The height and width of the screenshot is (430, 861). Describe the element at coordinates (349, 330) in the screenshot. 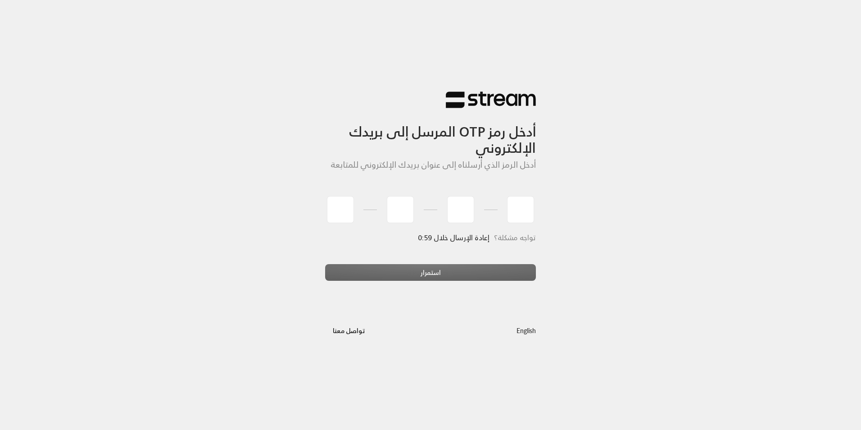

I see `a: تواصل معنا` at that location.